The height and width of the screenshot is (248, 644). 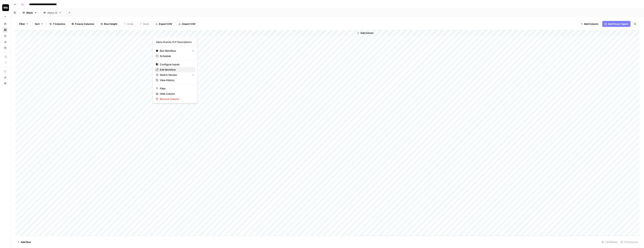 What do you see at coordinates (5, 30) in the screenshot?
I see `a: Browse` at bounding box center [5, 30].